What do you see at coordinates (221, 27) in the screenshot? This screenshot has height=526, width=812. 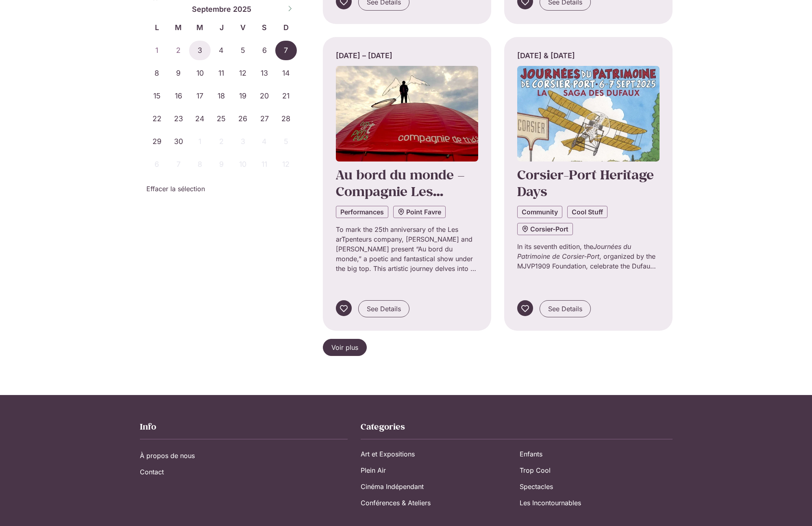 I see `span: J` at bounding box center [221, 27].